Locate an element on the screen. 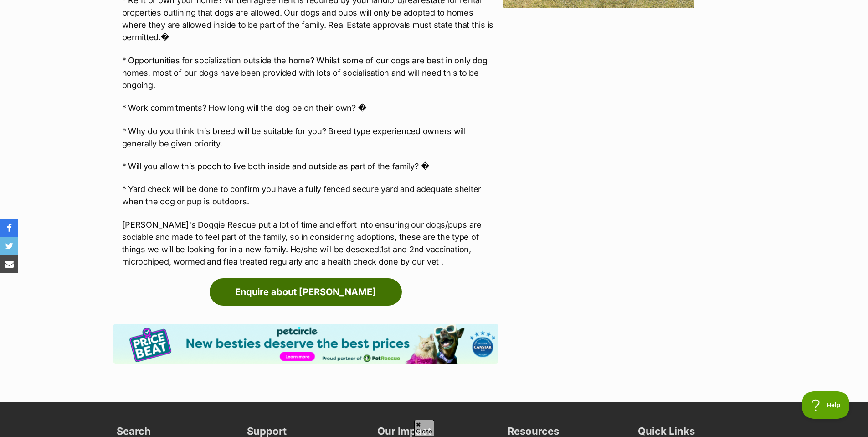 The height and width of the screenshot is (437, 868). p: * Work commitments? How long will the dog be on their own? � is located at coordinates (310, 108).